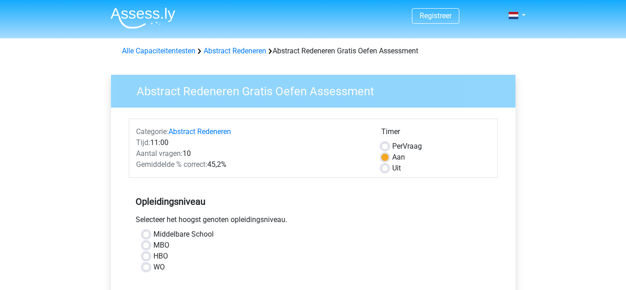  What do you see at coordinates (397, 146) in the screenshot?
I see `span: Per` at bounding box center [397, 146].